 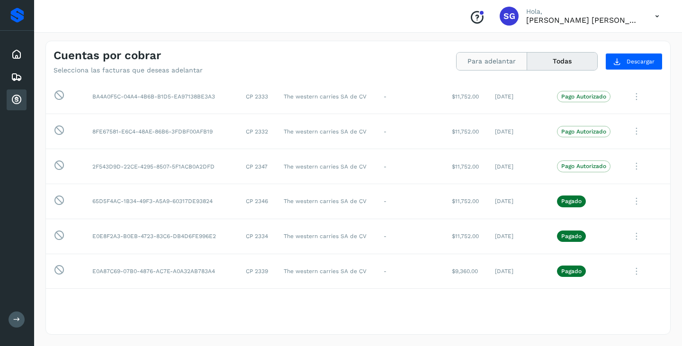 I want to click on h4: Cuentas por cobrar, so click(x=107, y=55).